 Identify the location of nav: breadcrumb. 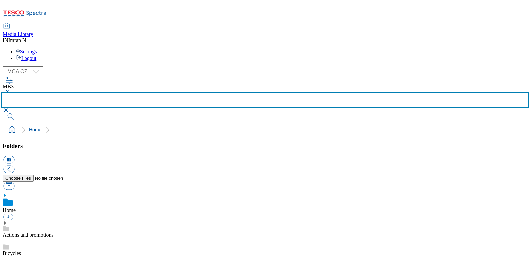
(265, 130).